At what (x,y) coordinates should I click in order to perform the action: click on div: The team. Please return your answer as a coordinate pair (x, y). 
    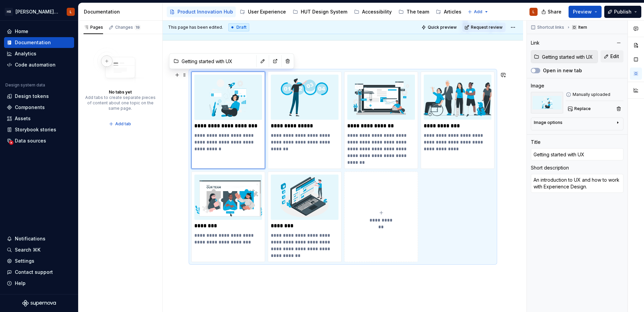
    Looking at the image, I should click on (418, 12).